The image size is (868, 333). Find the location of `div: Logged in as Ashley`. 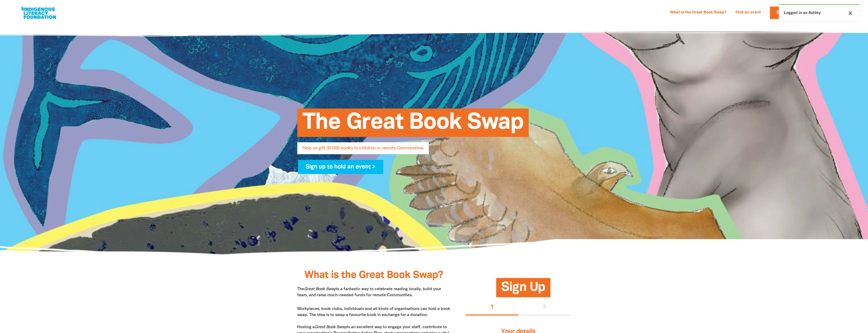

div: Logged in as Ashley is located at coordinates (819, 12).